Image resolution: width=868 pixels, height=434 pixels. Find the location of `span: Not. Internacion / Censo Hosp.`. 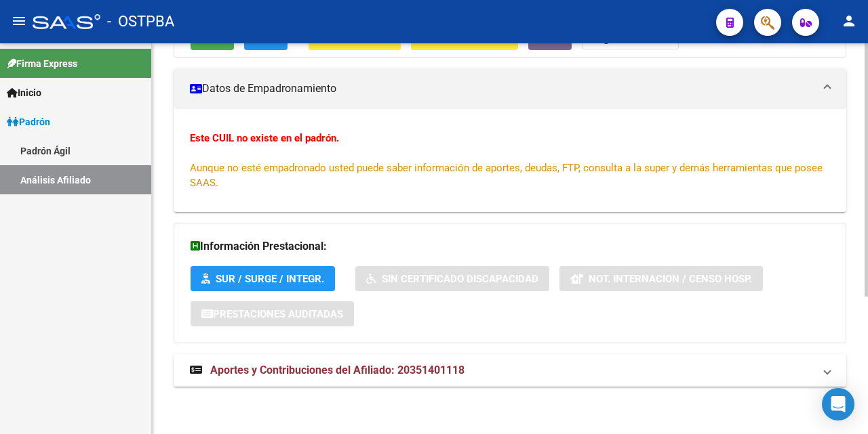

span: Not. Internacion / Censo Hosp. is located at coordinates (670, 279).